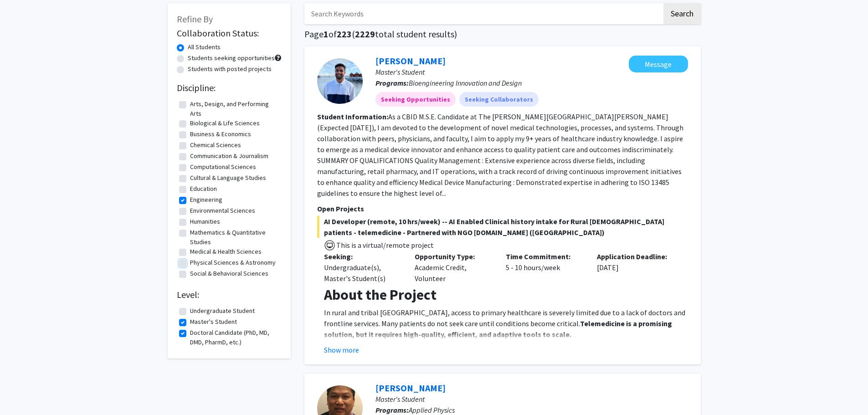 This screenshot has height=415, width=868. What do you see at coordinates (544, 268) in the screenshot?
I see `div: 5 - 10 hours/week` at bounding box center [544, 268].